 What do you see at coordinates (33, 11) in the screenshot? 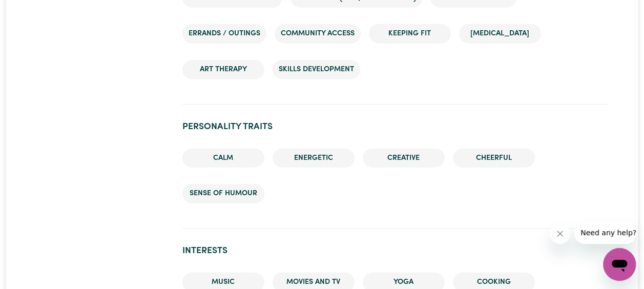
I see `span: Need any help?` at bounding box center [33, 11].